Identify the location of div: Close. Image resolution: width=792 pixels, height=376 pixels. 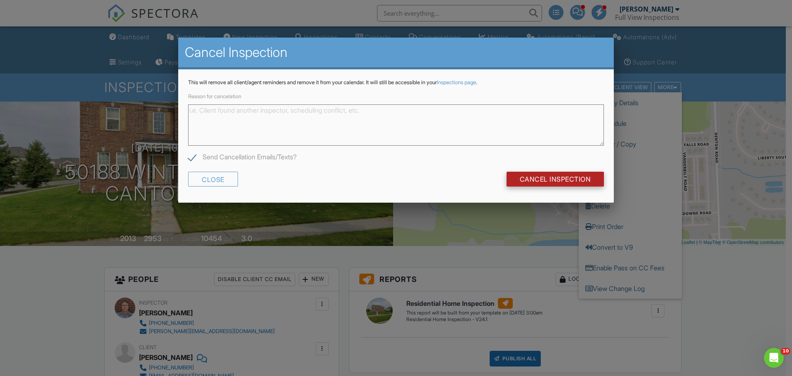
(213, 179).